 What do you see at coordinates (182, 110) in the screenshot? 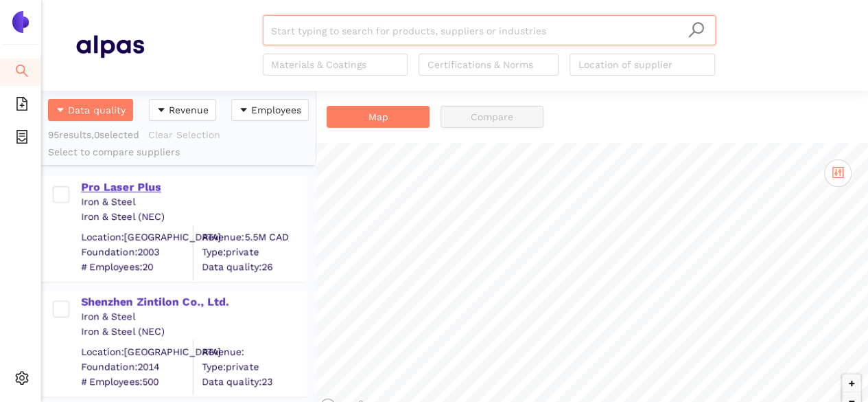
I see `button: caret-downRevenue` at bounding box center [182, 110].